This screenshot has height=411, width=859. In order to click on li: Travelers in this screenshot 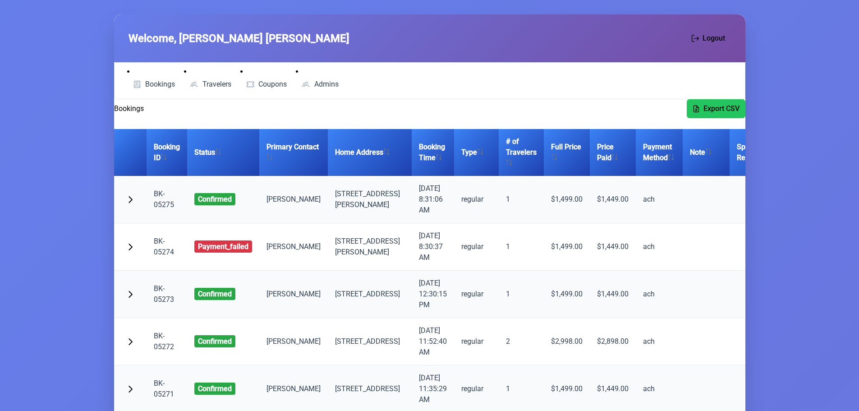, I will do `click(210, 79)`.